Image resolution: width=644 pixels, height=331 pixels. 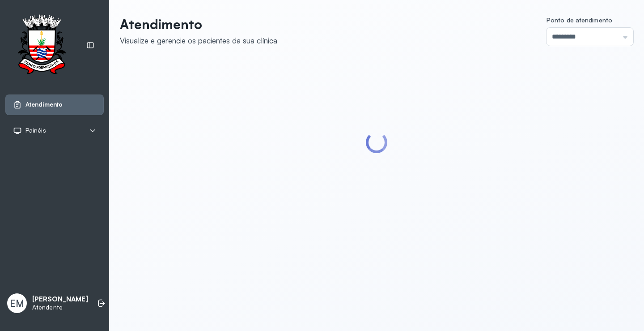 What do you see at coordinates (42, 45) in the screenshot?
I see `img: Logotipo do estabelecimento` at bounding box center [42, 45].